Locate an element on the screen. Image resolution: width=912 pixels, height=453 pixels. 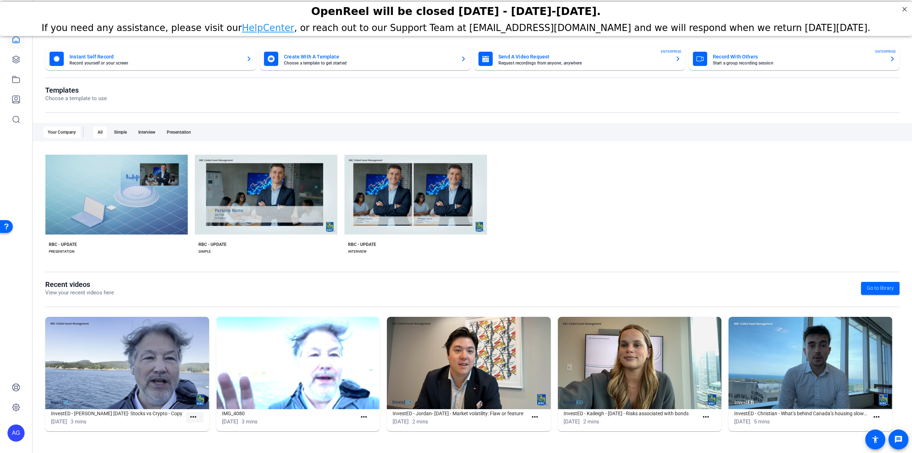
img: IMG_4080 is located at coordinates (298, 363).